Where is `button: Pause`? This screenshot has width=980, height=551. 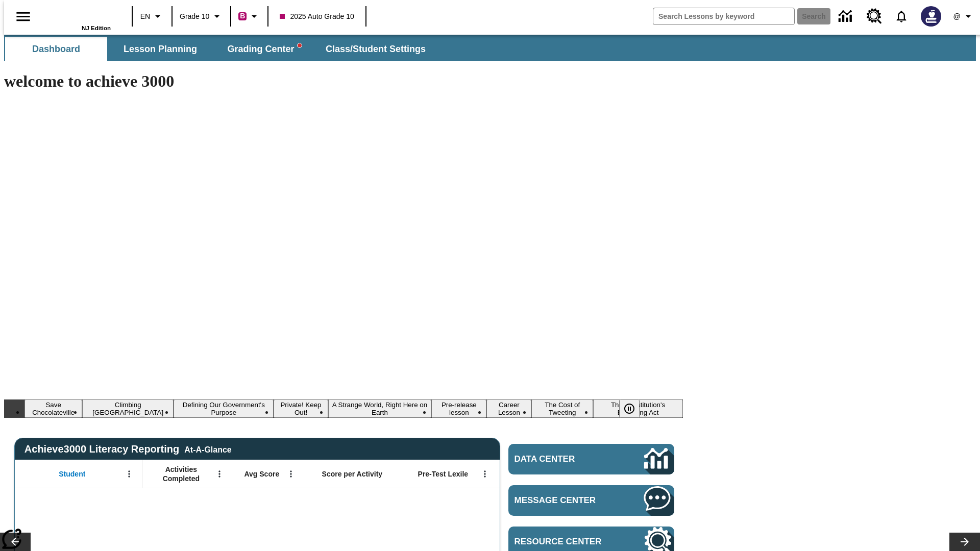
button: Pause is located at coordinates (629, 409).